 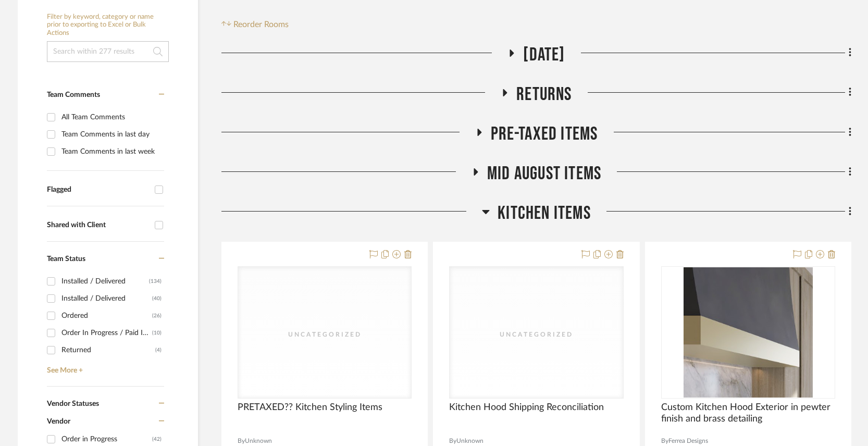 I want to click on span: RETURNS, so click(x=544, y=95).